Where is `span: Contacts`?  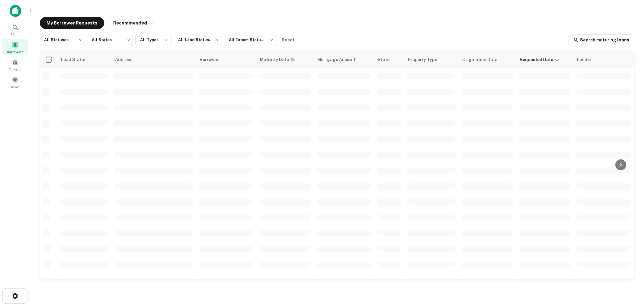
span: Contacts is located at coordinates (15, 69).